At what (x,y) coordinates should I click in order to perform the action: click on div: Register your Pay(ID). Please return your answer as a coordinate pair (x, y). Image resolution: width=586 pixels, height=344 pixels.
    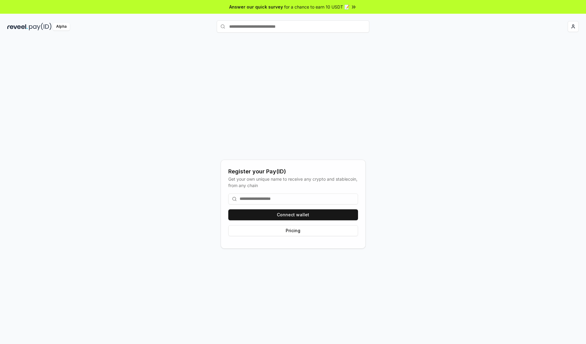
    Looking at the image, I should click on (293, 172).